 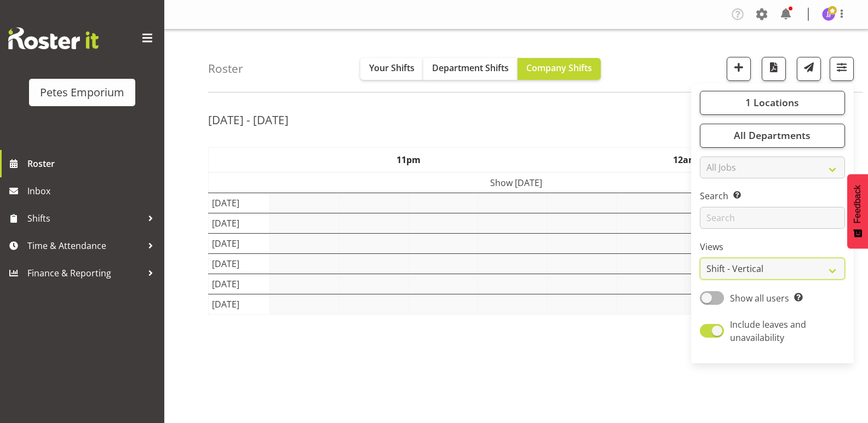 What do you see at coordinates (85, 273) in the screenshot?
I see `span: Finance & Reporting` at bounding box center [85, 273].